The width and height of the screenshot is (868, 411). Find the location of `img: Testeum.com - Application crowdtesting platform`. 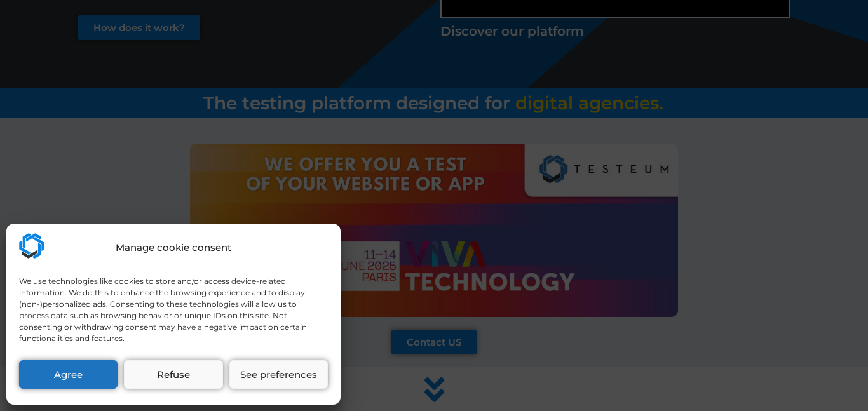

img: Testeum.com - Application crowdtesting platform is located at coordinates (32, 245).